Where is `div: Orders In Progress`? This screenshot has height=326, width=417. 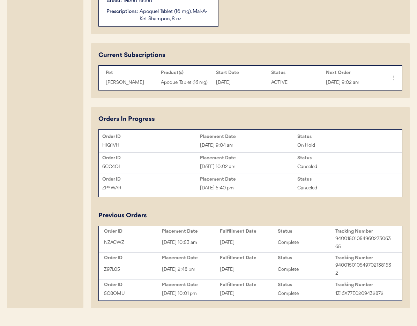
div: Orders In Progress is located at coordinates (127, 119).